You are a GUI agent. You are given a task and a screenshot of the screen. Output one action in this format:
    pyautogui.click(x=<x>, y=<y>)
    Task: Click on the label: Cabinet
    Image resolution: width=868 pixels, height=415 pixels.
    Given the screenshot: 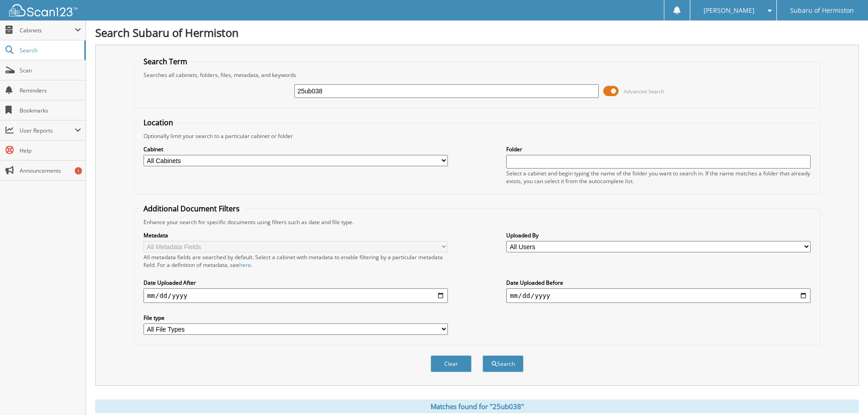 What is the action you would take?
    pyautogui.click(x=296, y=149)
    